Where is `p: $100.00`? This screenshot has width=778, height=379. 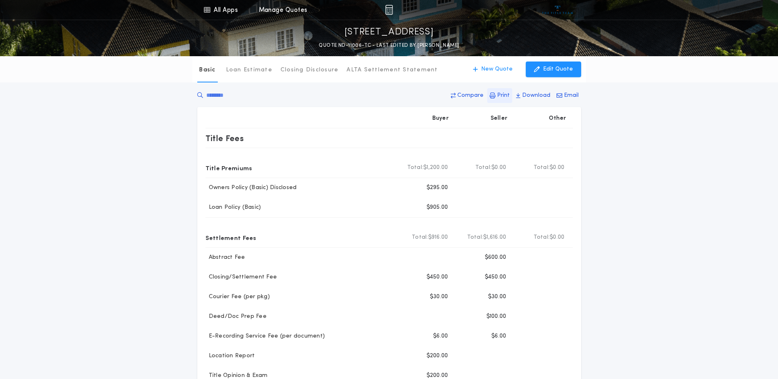
p: $100.00 is located at coordinates (496, 317).